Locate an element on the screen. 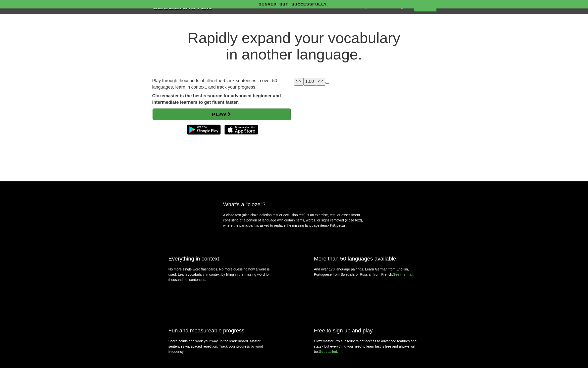  h2: What's a "cloze"? is located at coordinates (294, 204).